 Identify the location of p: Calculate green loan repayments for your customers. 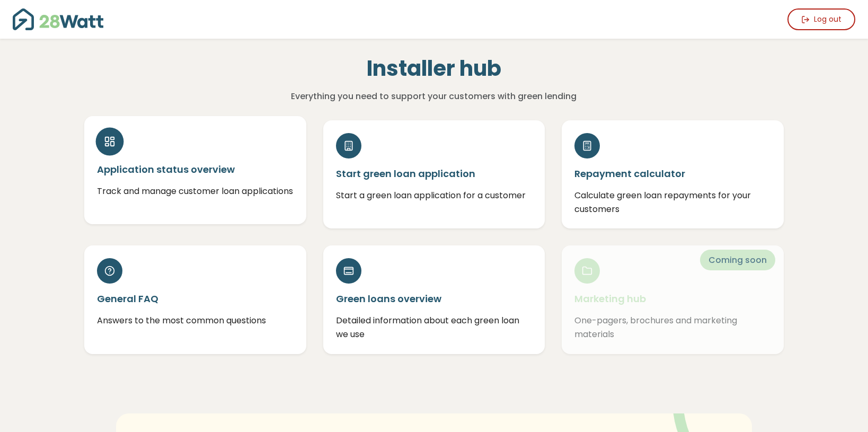
(672, 202).